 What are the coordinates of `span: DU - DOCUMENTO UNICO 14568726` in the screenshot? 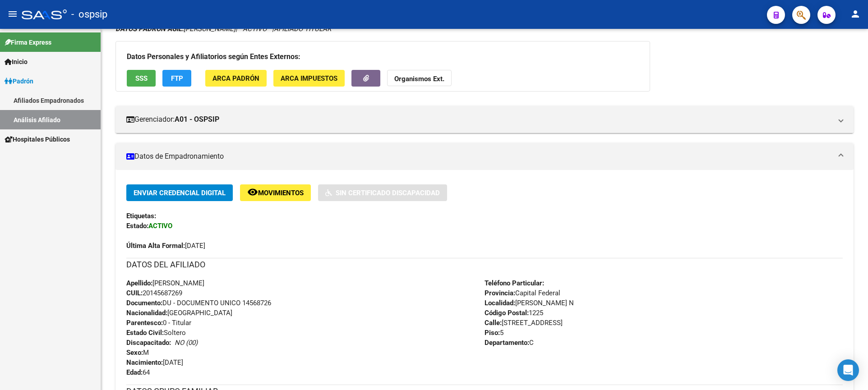 It's located at (198, 303).